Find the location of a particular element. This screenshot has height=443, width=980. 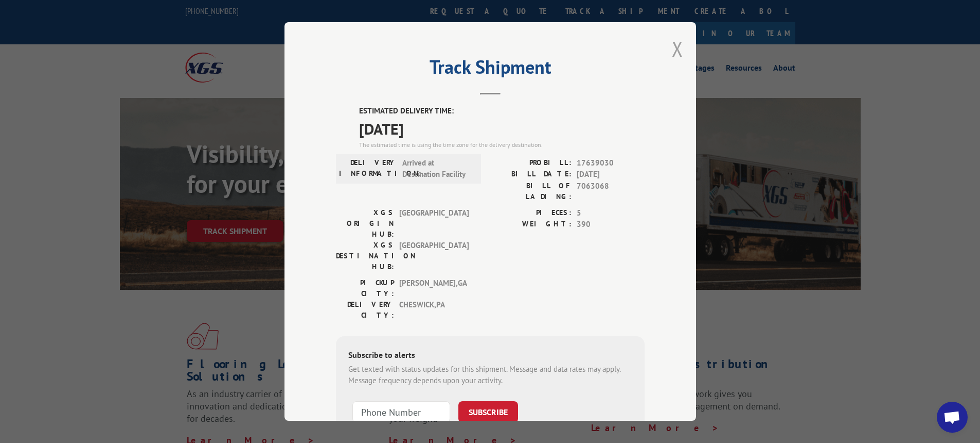

label: DELIVERY INFORMATION: is located at coordinates (368, 168).